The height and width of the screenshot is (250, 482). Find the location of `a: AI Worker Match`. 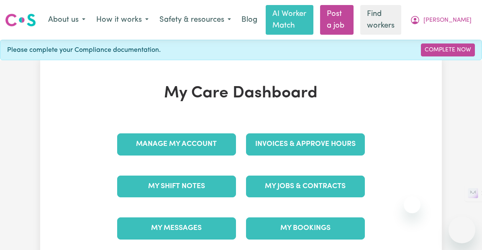

a: AI Worker Match is located at coordinates (289, 20).